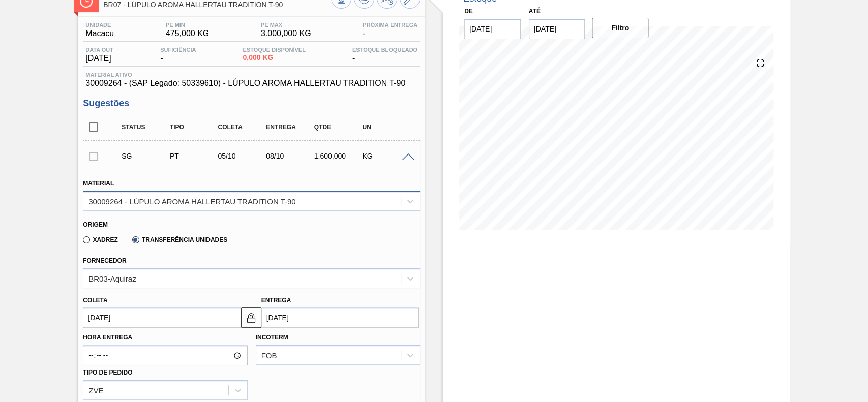 Image resolution: width=868 pixels, height=402 pixels. Describe the element at coordinates (165, 337) in the screenshot. I see `label: Hora Entrega` at that location.